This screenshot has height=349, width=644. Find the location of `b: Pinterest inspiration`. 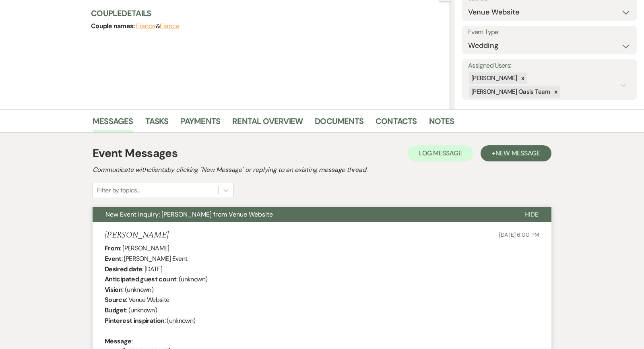

b: Pinterest inspiration is located at coordinates (135, 321).